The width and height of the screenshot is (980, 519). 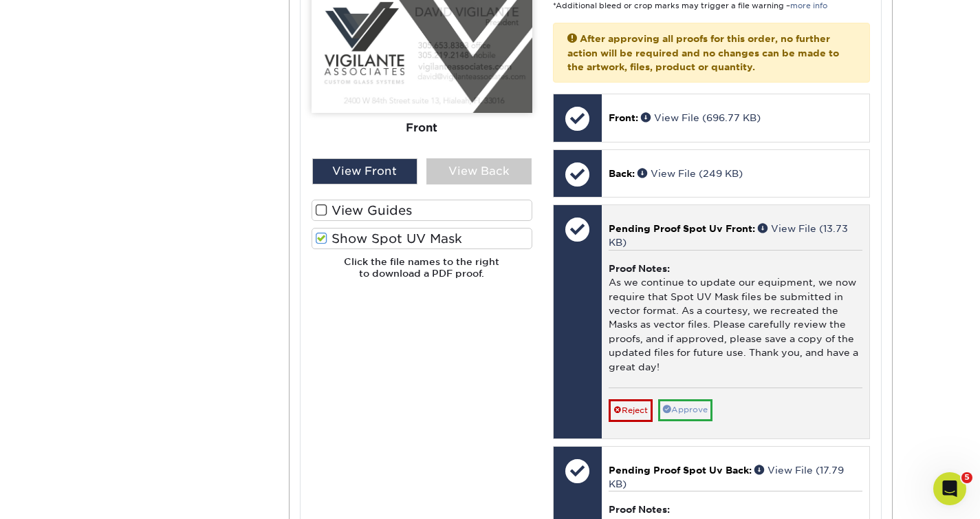 What do you see at coordinates (27, 419) in the screenshot?
I see `button: Upload attachment` at bounding box center [27, 419].